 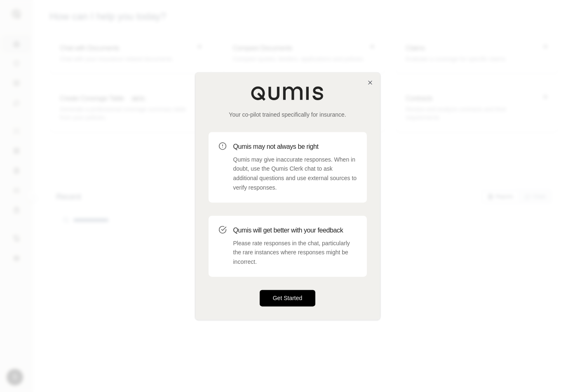 I want to click on p: Your co-pilot trained specifically for insurance., so click(x=288, y=115).